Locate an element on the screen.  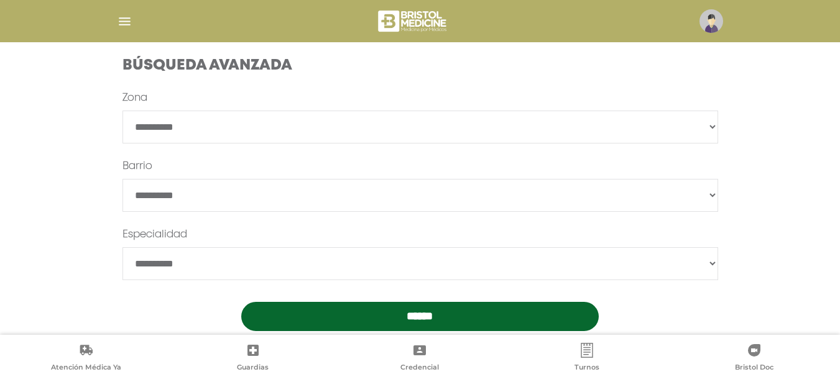
label: Zona is located at coordinates (135, 98).